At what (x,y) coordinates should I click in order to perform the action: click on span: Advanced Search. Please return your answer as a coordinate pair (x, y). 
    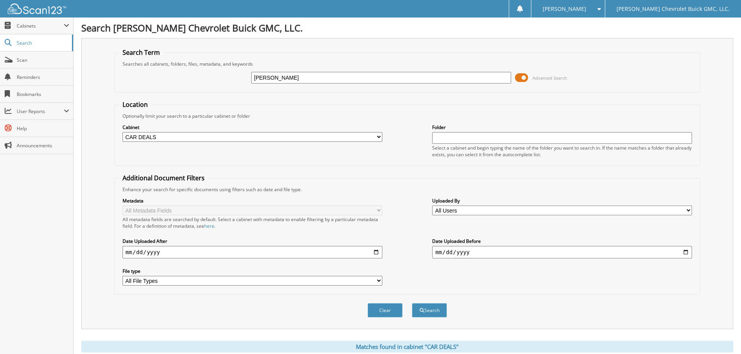
    Looking at the image, I should click on (549, 78).